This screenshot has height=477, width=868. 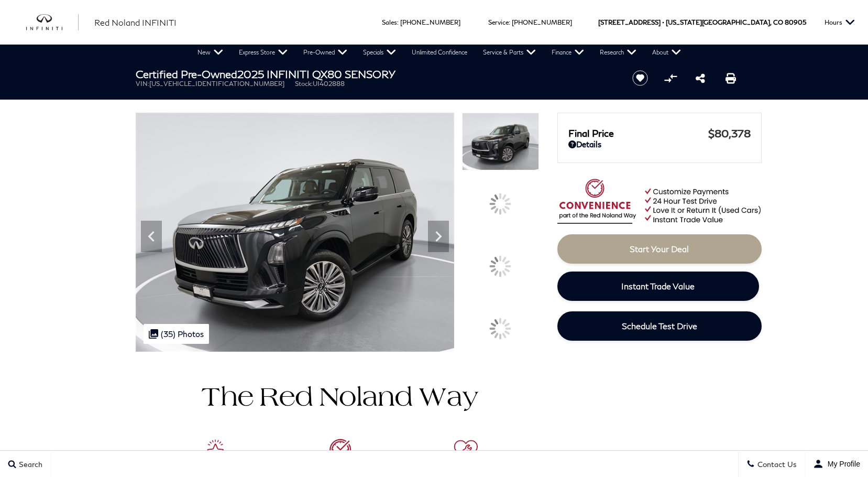 What do you see at coordinates (187, 74) in the screenshot?
I see `strong: Certified Pre-Owned` at bounding box center [187, 74].